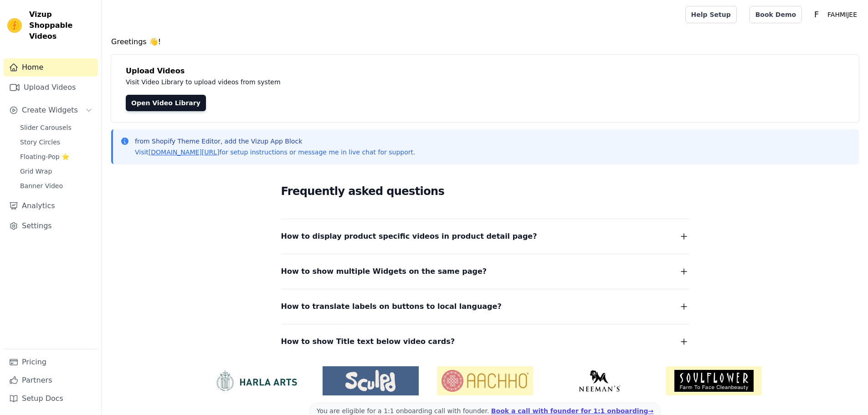 The width and height of the screenshot is (868, 415). What do you see at coordinates (51, 206) in the screenshot?
I see `a: Analytics` at bounding box center [51, 206].